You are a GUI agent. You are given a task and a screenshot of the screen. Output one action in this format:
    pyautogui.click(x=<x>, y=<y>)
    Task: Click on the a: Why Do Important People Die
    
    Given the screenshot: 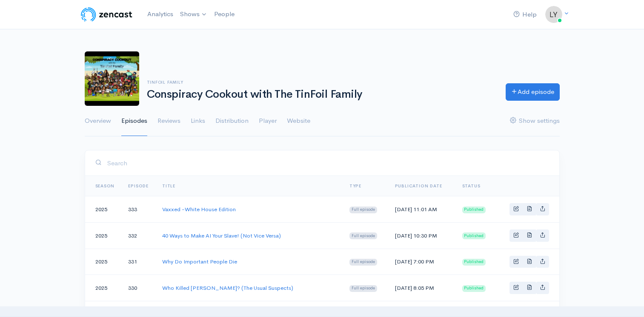 What is the action you would take?
    pyautogui.click(x=200, y=262)
    